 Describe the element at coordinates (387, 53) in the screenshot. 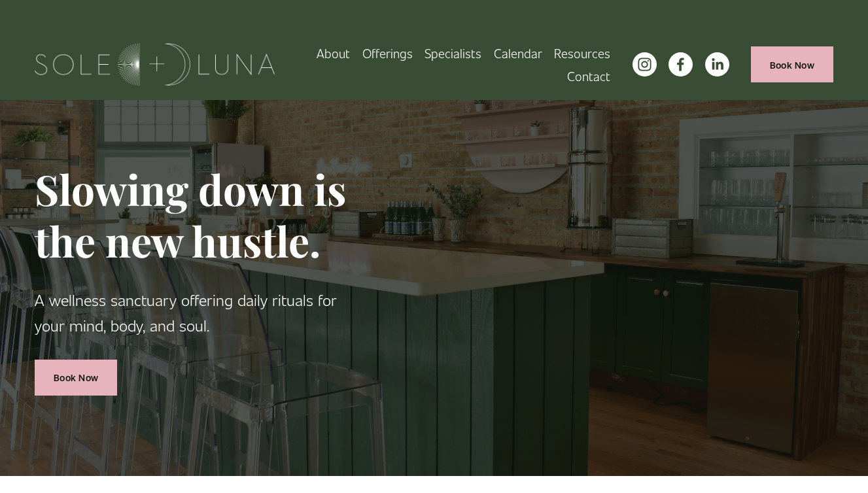

I see `span: Offerings` at that location.